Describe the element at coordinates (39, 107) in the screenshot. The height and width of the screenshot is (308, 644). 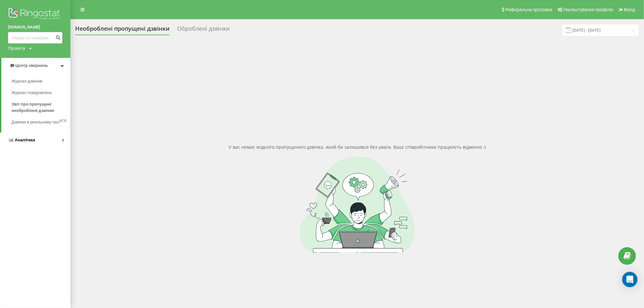
I see `span: Звіт про пропущені необроблені дзвінки` at that location.